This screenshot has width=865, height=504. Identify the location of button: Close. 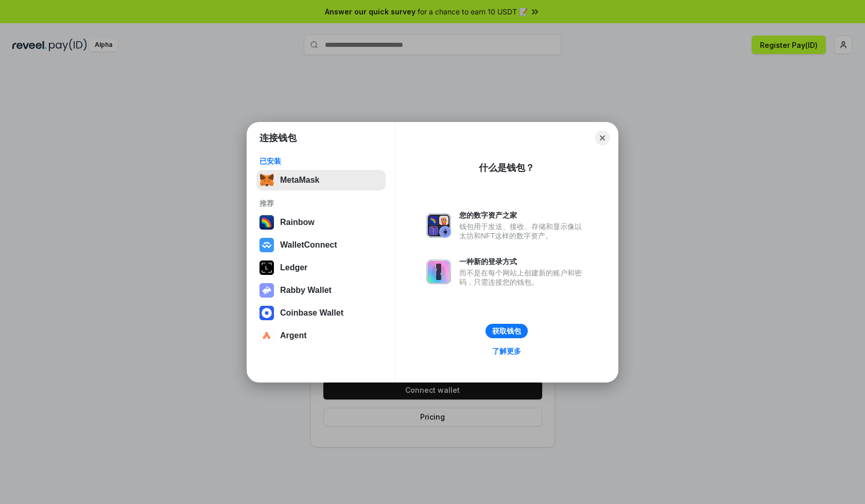
(602, 138).